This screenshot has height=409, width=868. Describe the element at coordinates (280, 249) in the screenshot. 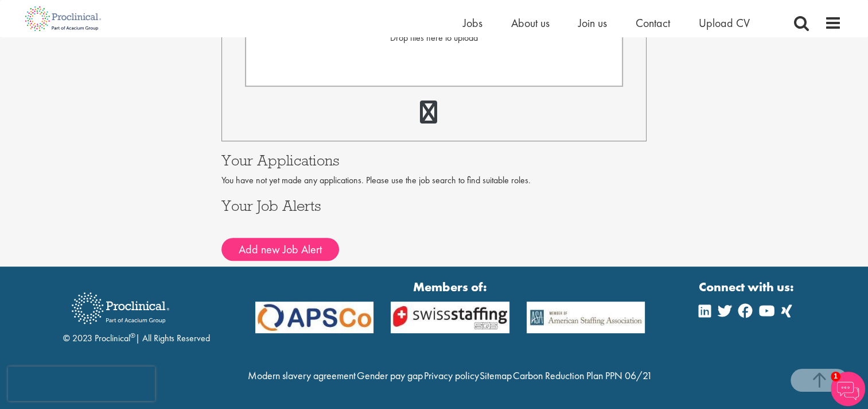

I see `button: Add new Job Alert` at that location.